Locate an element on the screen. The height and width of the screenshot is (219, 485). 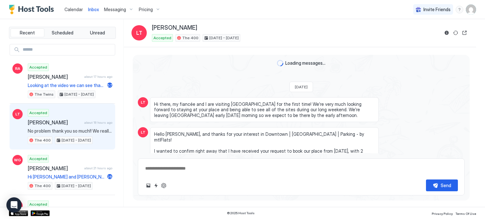
div: User profile is located at coordinates (471, 10).